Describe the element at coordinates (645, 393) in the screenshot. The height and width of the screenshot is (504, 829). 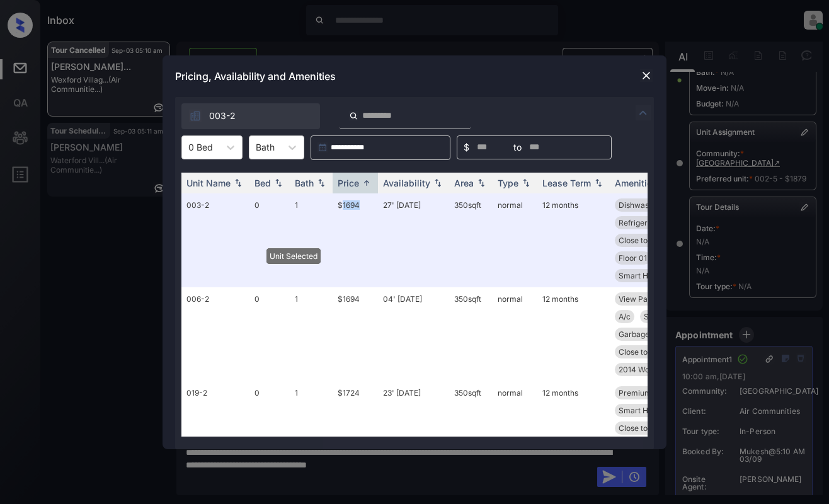
I see `span: Premium Floor` at that location.